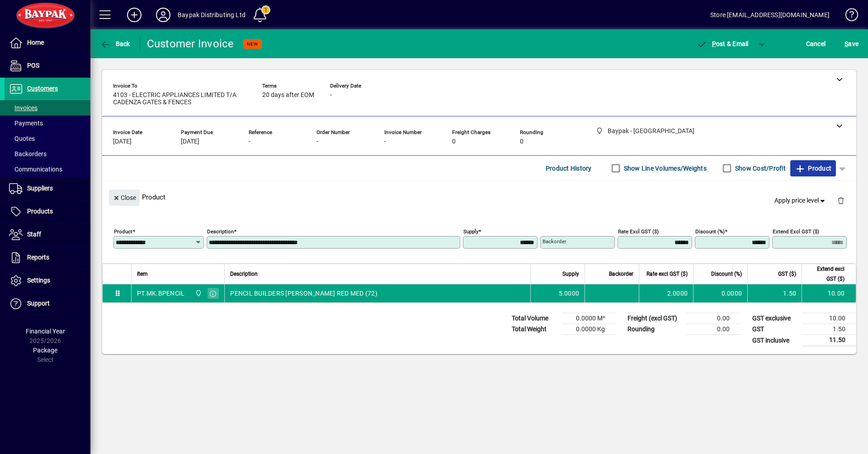 The height and width of the screenshot is (454, 868). I want to click on td: GST, so click(775, 329).